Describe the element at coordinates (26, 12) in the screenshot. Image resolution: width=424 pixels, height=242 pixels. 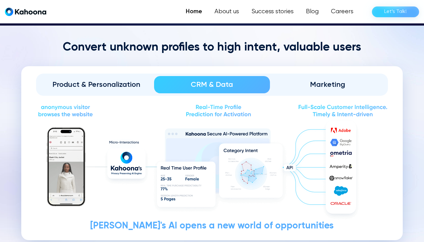
I see `a: home` at that location.